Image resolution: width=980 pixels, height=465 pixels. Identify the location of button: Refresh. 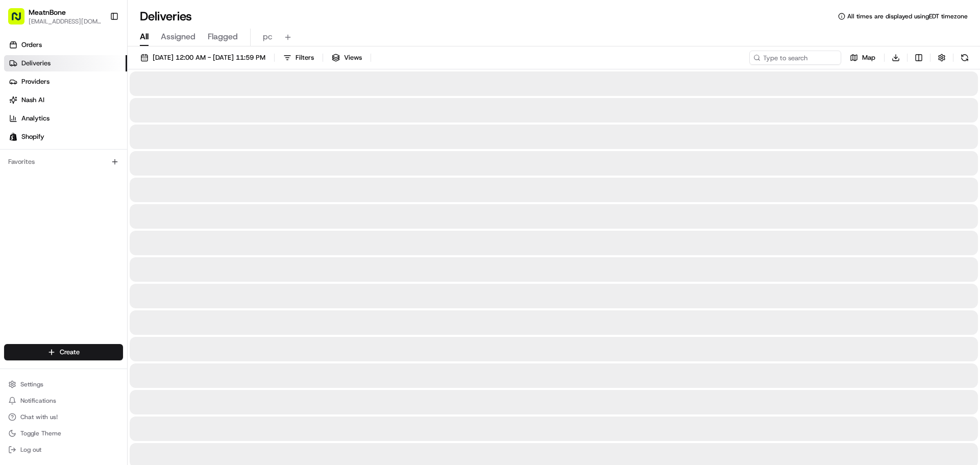
(965, 58).